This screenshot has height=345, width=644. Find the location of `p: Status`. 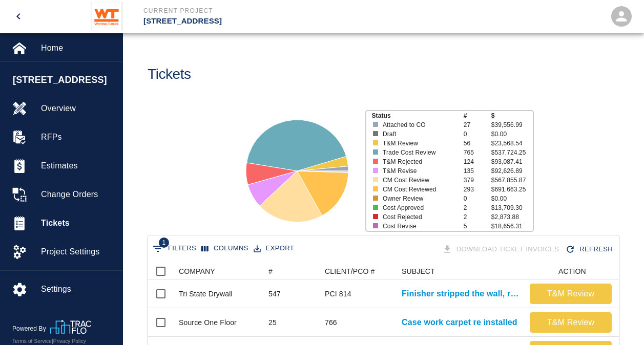

p: Status is located at coordinates (417, 116).